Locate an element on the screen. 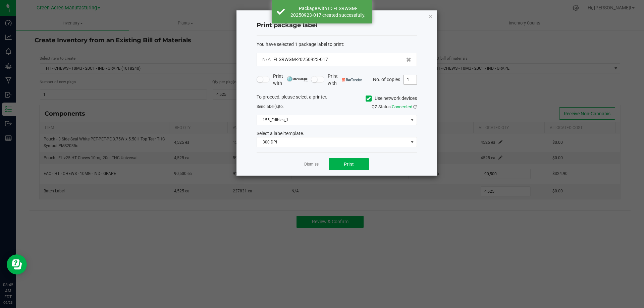  span: Print is located at coordinates (349, 164).